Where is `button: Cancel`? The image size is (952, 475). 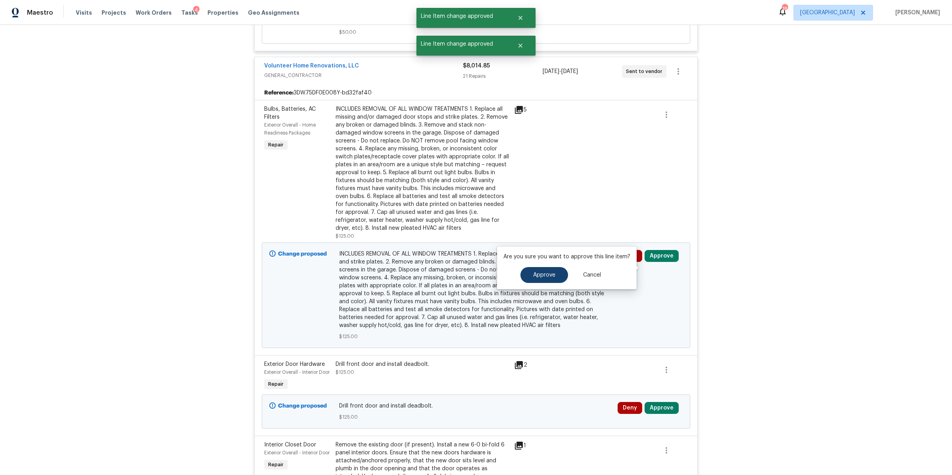 button: Cancel is located at coordinates (592, 275).